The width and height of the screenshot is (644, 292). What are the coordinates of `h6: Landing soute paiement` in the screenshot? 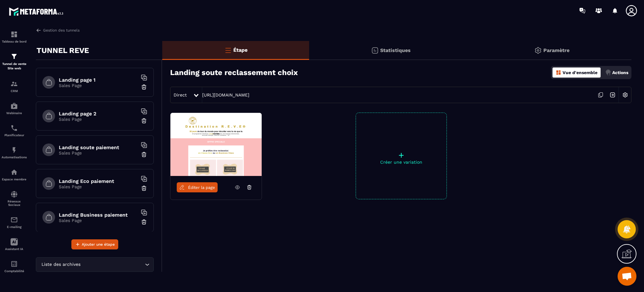 It's located at (98, 147).